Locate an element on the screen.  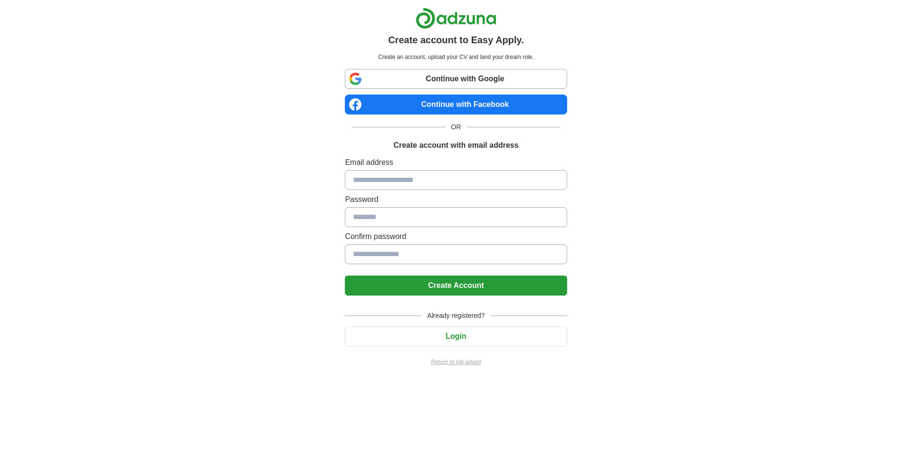
a: Continue with Google is located at coordinates (456, 79).